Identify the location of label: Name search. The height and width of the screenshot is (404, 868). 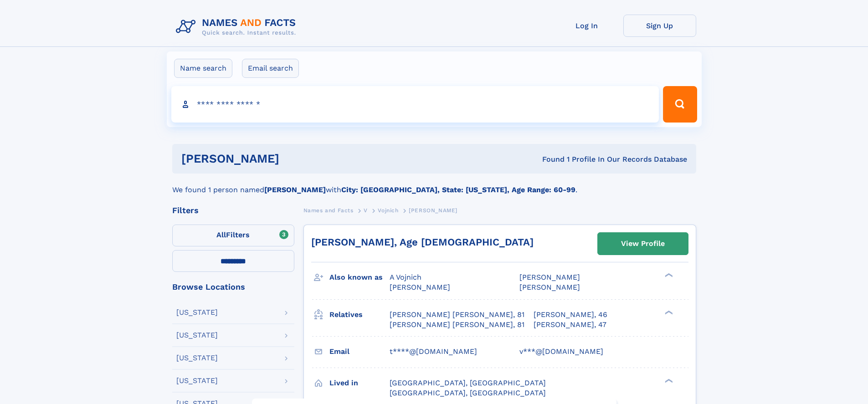
(203, 69).